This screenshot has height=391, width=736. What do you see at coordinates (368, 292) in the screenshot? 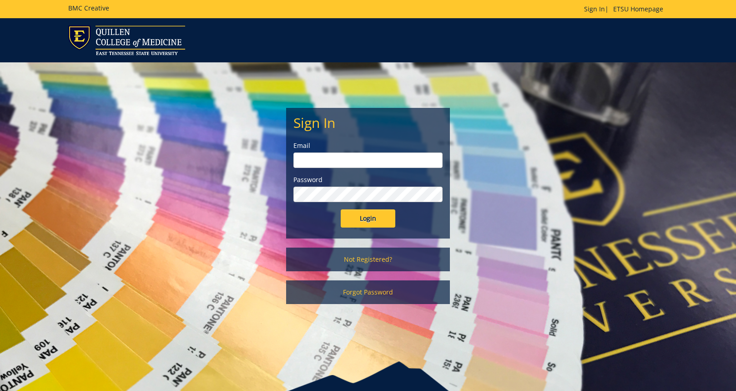
I see `a: Forgot Password` at bounding box center [368, 292].